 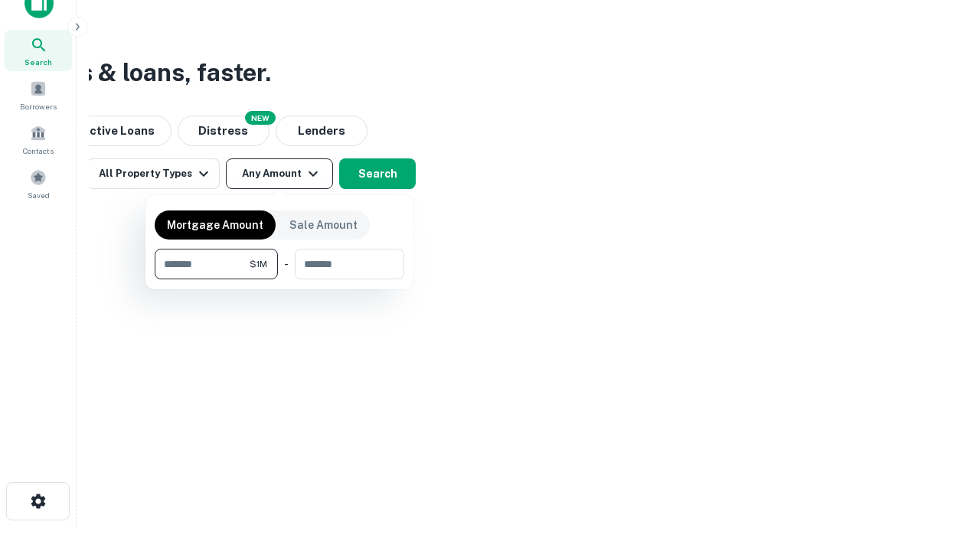 What do you see at coordinates (216, 225) in the screenshot?
I see `p: Mortgage Amount` at bounding box center [216, 225].